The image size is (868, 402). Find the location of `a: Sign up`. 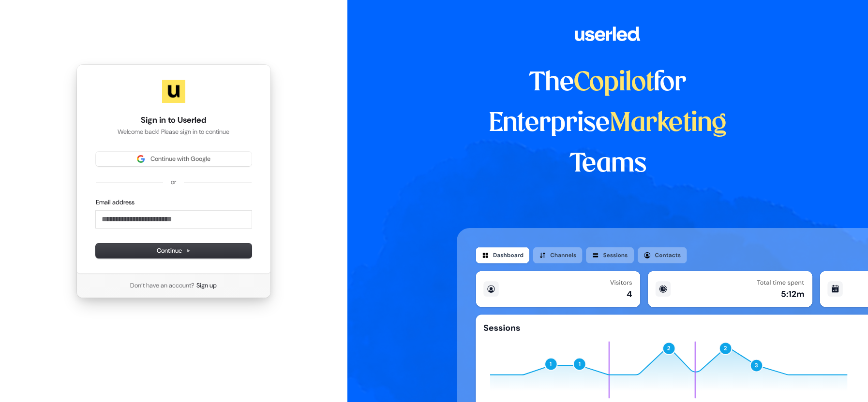

a: Sign up is located at coordinates (206, 286).